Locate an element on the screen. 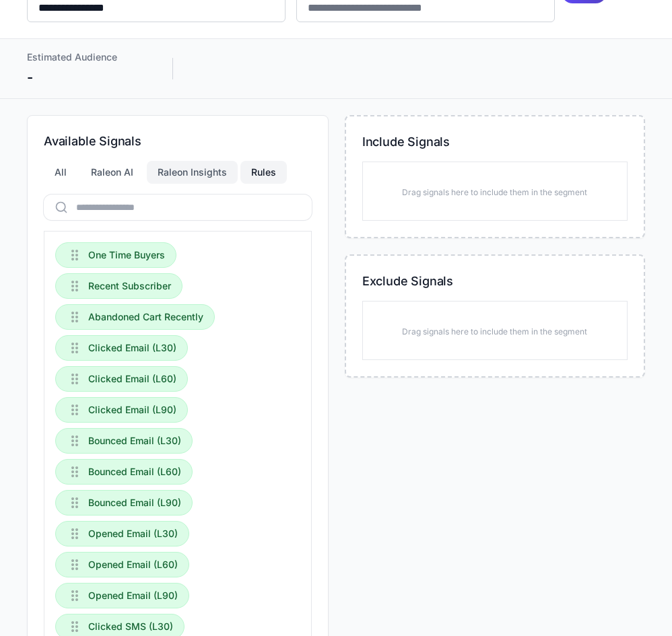 This screenshot has height=636, width=672. span: Opened Email (L90) is located at coordinates (133, 596).